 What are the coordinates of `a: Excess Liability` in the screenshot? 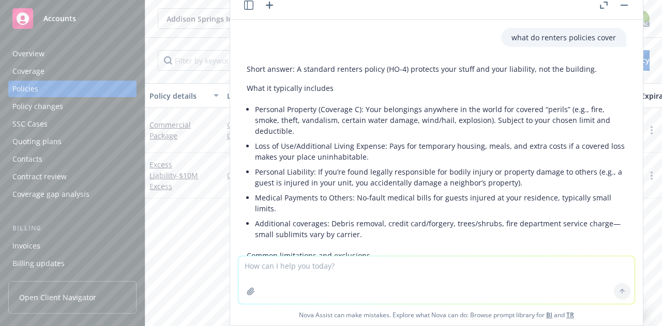 It's located at (174, 175).